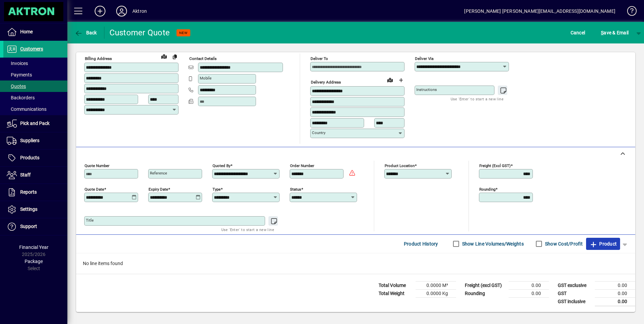 The image size is (644, 324). What do you see at coordinates (495, 165) in the screenshot?
I see `mat-label: Freight (excl GST)` at bounding box center [495, 165].